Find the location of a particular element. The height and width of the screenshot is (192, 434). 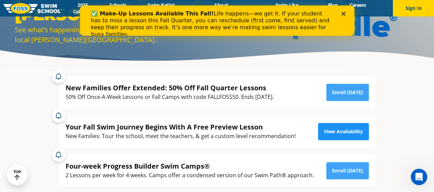

a: Careers is located at coordinates (357, 5).